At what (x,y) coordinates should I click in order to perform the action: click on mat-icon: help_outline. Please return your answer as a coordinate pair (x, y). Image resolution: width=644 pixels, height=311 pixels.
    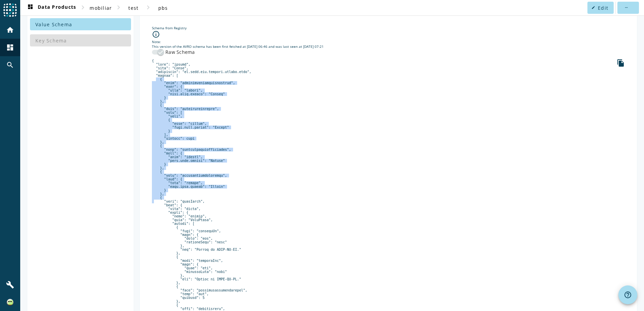
    Looking at the image, I should click on (628, 295).